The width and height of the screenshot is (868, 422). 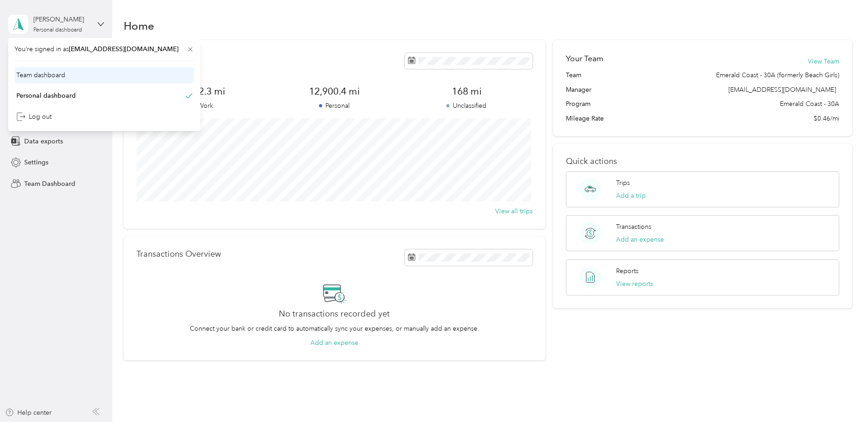 What do you see at coordinates (623, 183) in the screenshot?
I see `p: Trips` at bounding box center [623, 183].